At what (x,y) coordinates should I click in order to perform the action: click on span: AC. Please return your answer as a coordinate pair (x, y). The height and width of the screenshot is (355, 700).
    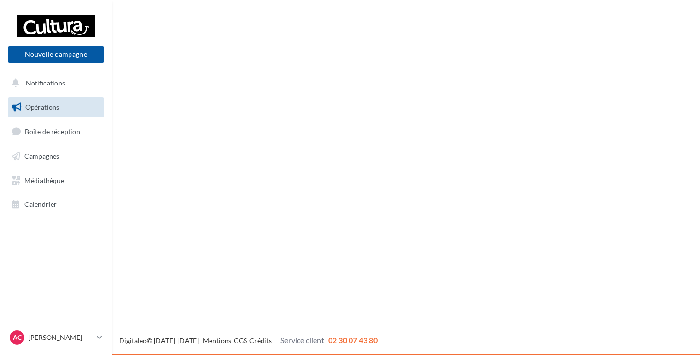
    Looking at the image, I should click on (17, 338).